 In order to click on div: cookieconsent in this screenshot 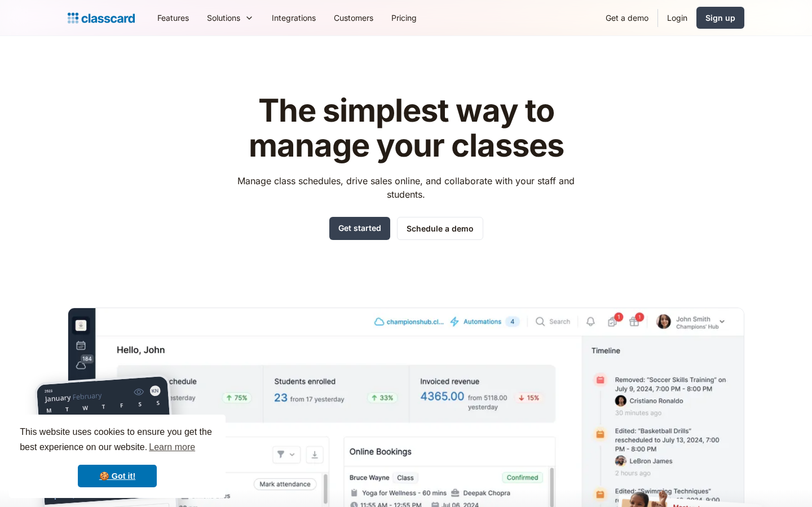, I will do `click(117, 456)`.